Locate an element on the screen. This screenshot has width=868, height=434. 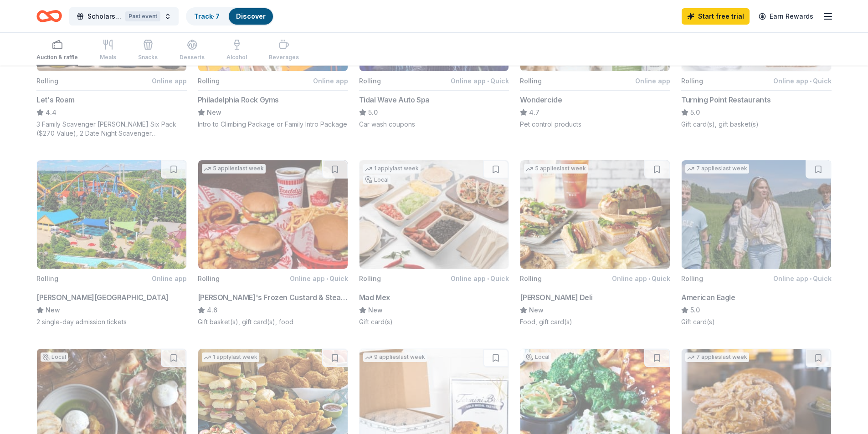
button: Image for American Eagle7 applieslast weekRollingOnline app•QuickAmerican Eagle5.0Gift card(s) is located at coordinates (756, 243).